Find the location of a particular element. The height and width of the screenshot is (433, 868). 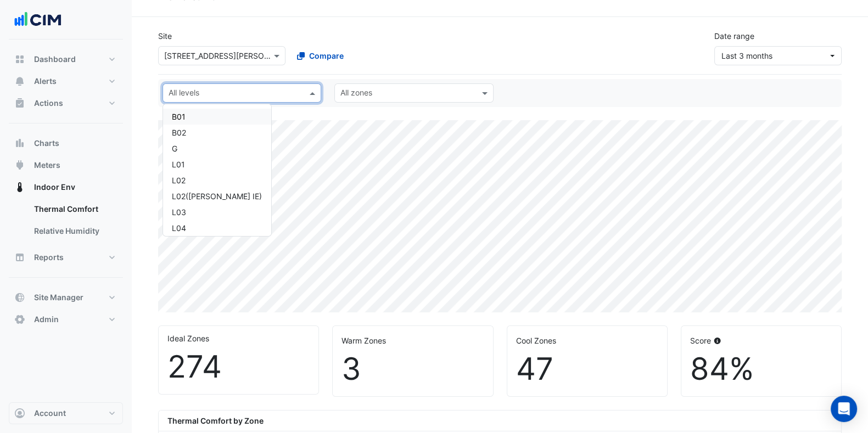

div: 47 is located at coordinates (587, 369).